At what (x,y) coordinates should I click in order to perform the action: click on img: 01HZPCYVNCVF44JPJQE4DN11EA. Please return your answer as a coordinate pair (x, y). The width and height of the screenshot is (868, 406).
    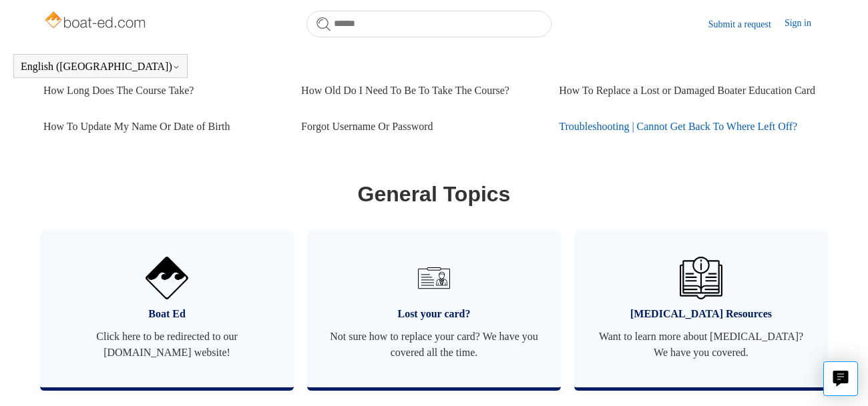
    Looking at the image, I should click on (167, 278).